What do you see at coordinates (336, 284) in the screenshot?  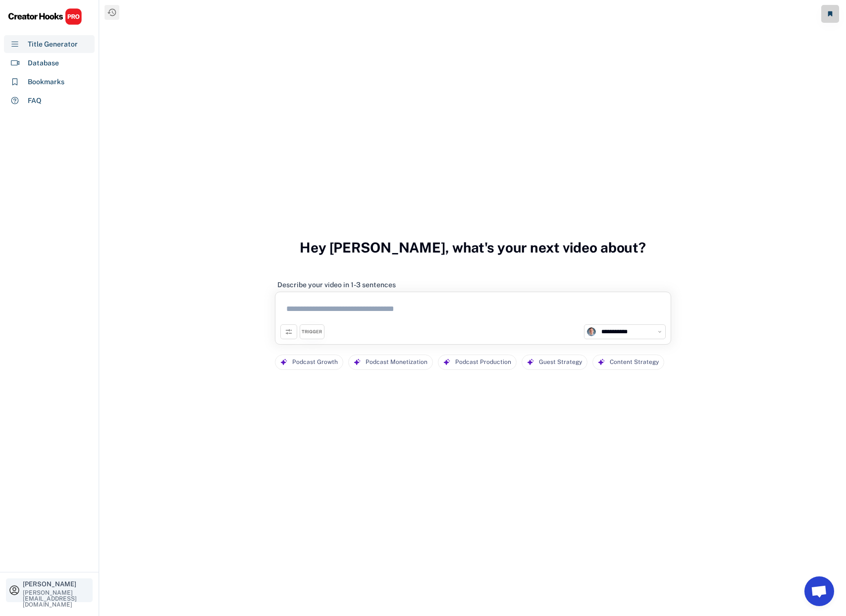 I see `div: Describe your video in 1-3 sentences` at bounding box center [336, 284].